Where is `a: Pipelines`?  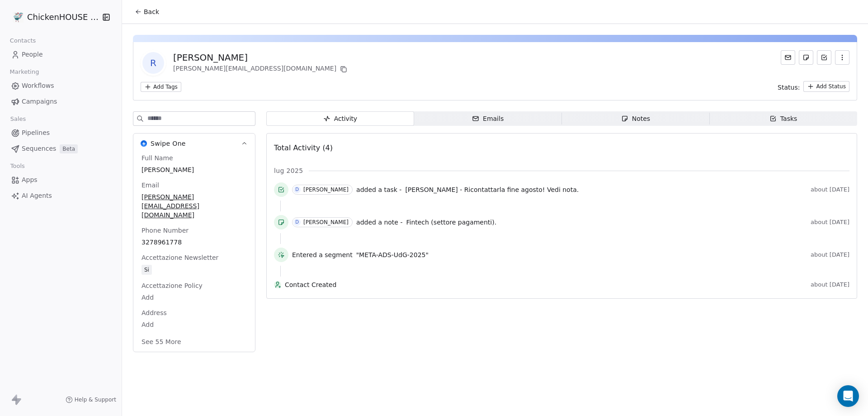 a: Pipelines is located at coordinates (61, 133).